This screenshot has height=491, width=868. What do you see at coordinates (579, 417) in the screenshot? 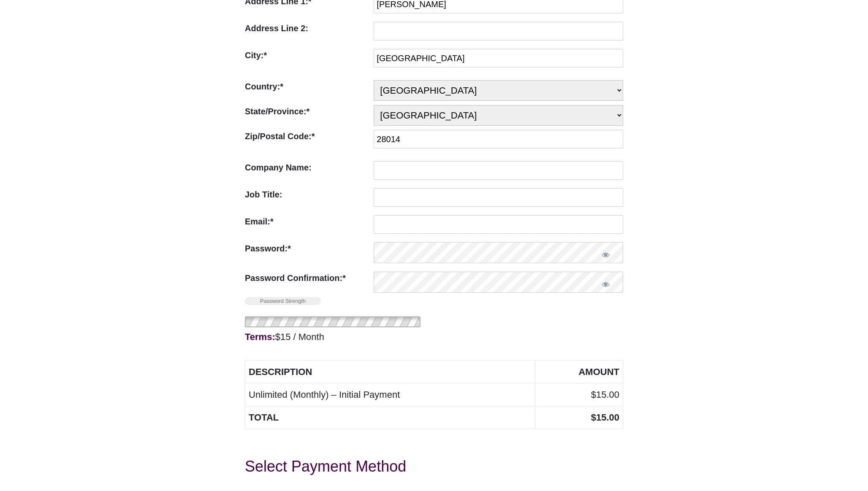
I see `th: $15.00` at bounding box center [579, 417].